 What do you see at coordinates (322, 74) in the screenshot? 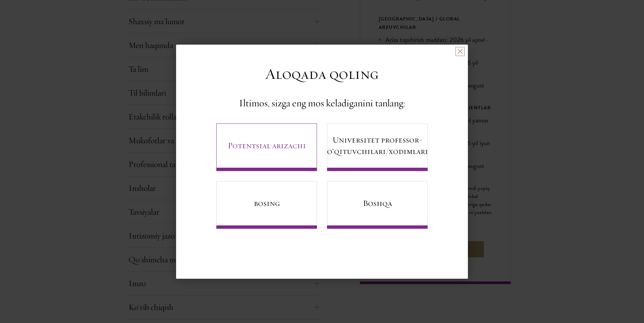
I see `font: Aloqada qoling` at bounding box center [322, 74].